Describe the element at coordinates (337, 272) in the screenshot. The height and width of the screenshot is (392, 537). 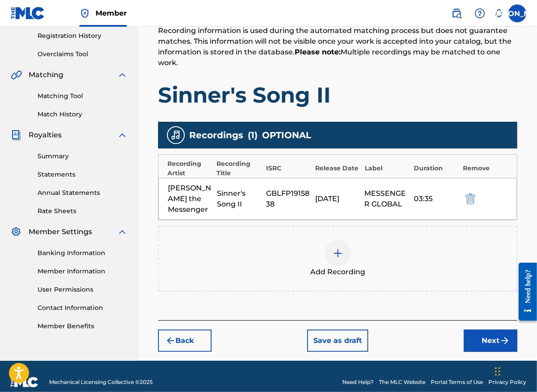
I see `span: Add Recording` at that location.